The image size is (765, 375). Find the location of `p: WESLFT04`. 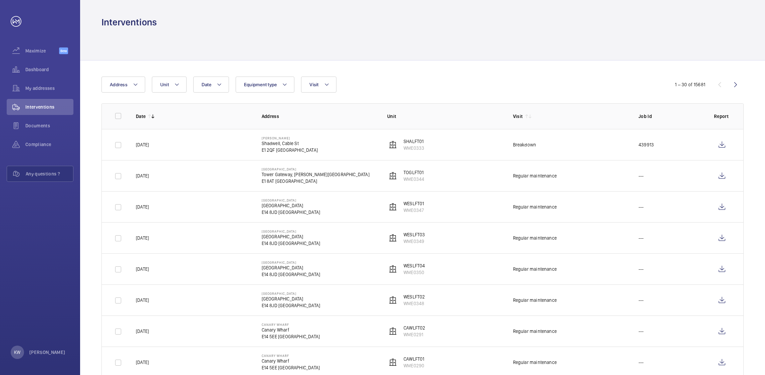

p: WESLFT04 is located at coordinates (414, 265).